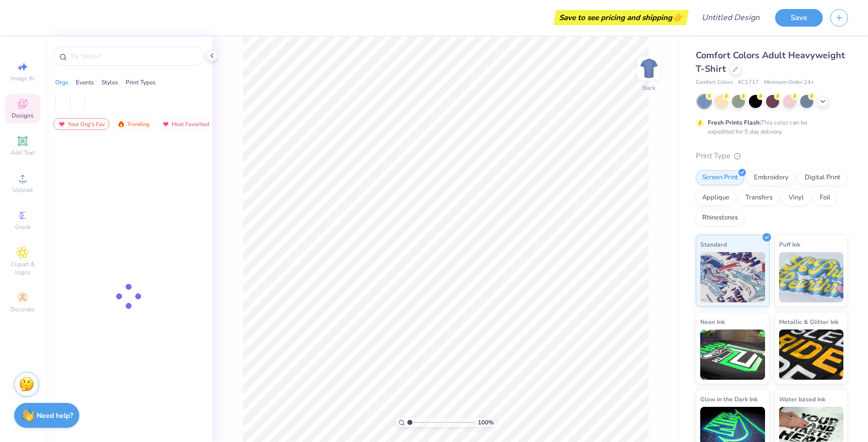 This screenshot has width=868, height=442. I want to click on span: Water based Ink, so click(803, 398).